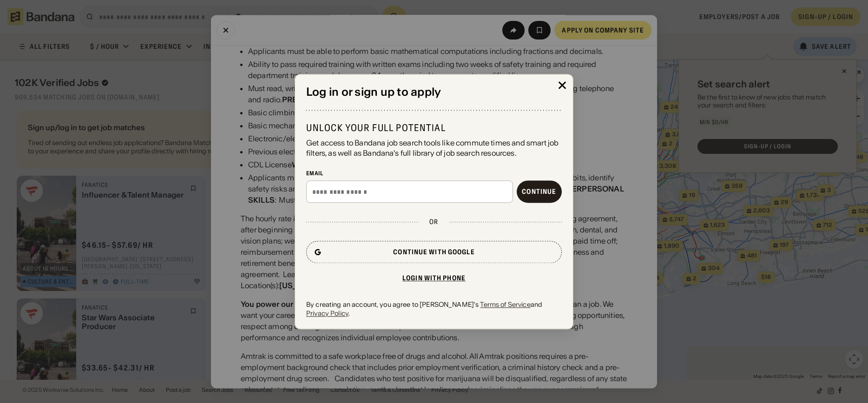  What do you see at coordinates (433, 252) in the screenshot?
I see `div: Continue with Google` at bounding box center [433, 252].